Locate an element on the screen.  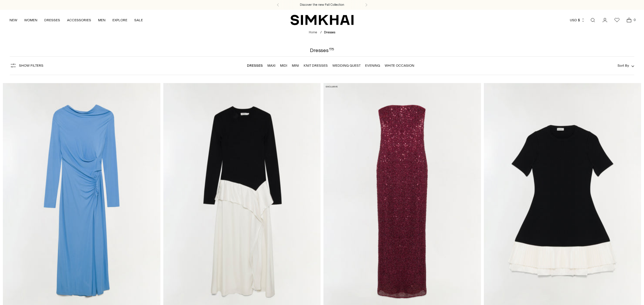
nav: breadcrumbs is located at coordinates (322, 33).